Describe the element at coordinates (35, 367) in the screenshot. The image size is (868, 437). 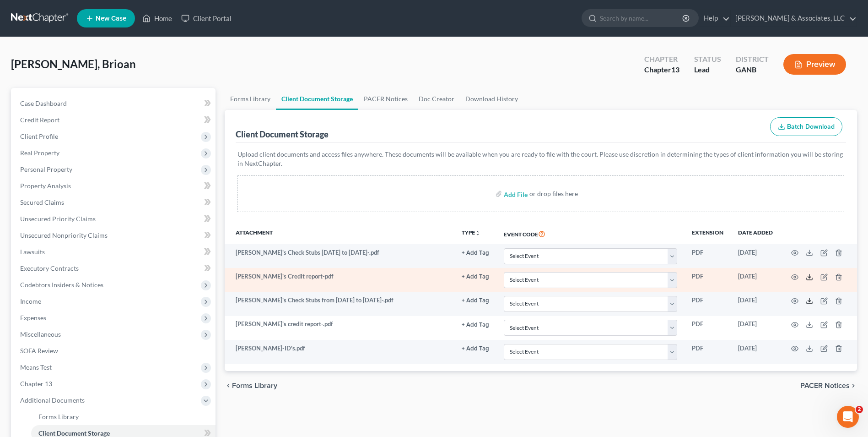
I see `span: Means Test` at that location.